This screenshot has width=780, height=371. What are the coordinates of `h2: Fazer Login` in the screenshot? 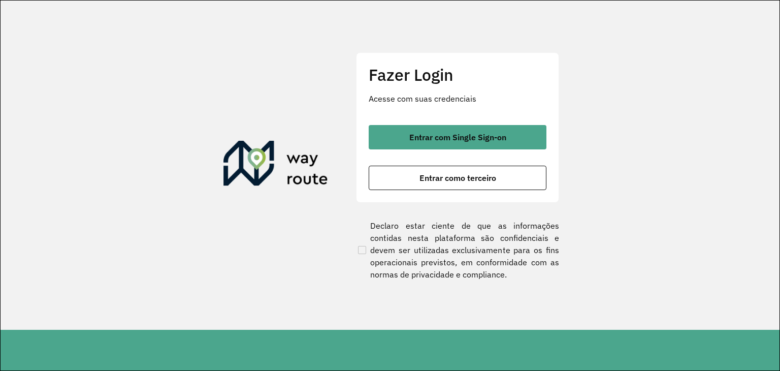 It's located at (458, 75).